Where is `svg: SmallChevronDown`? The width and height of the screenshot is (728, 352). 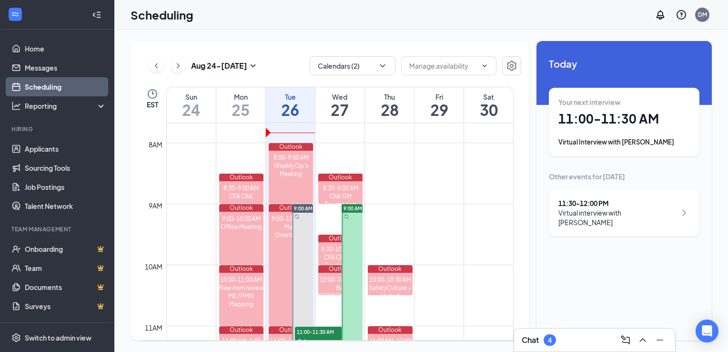 svg: SmallChevronDown is located at coordinates (253, 66).